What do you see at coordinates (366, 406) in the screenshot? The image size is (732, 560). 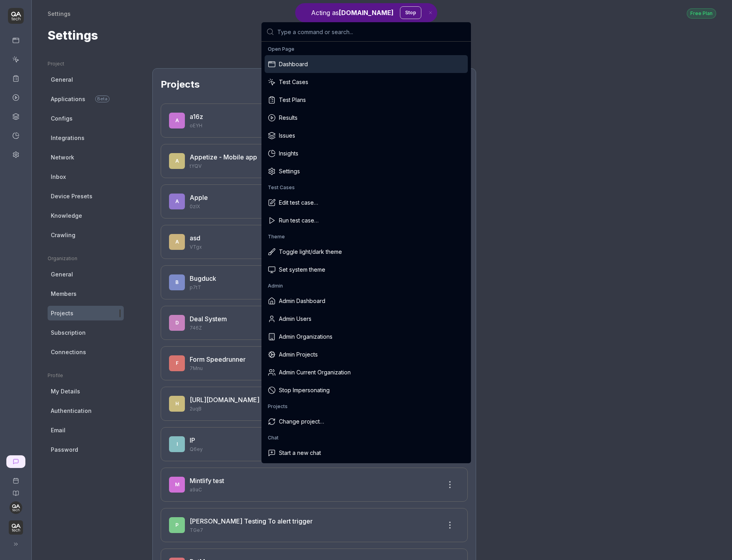 I see `div: Projects` at bounding box center [366, 406].